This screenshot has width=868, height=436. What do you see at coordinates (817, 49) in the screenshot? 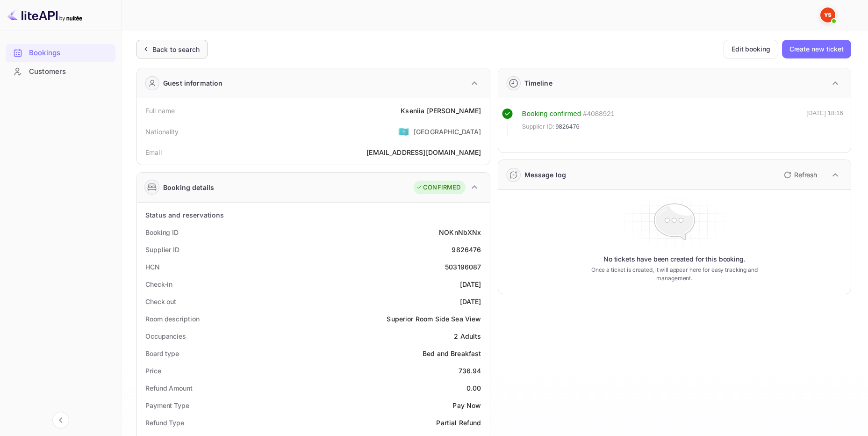
I see `button: Create new ticket` at bounding box center [817, 49].